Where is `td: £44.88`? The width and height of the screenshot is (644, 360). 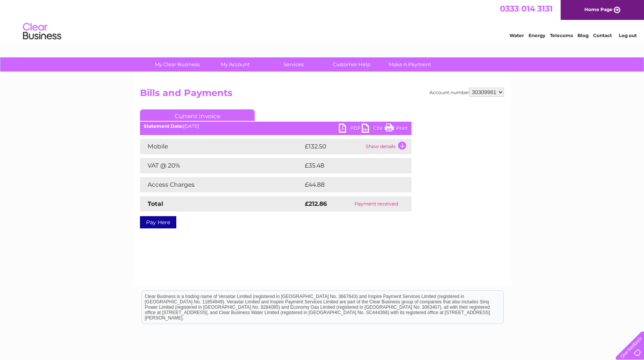
td: £44.88 is located at coordinates (349, 185).